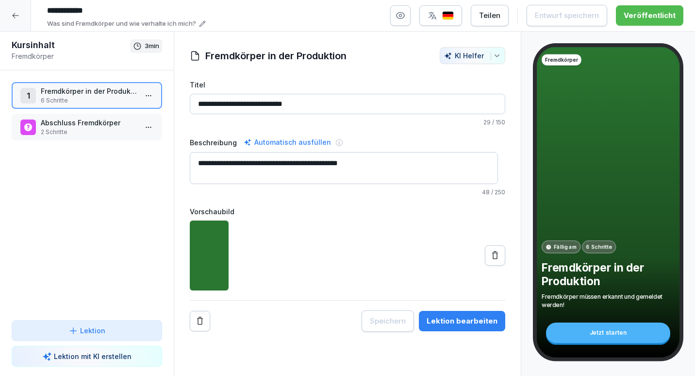  I want to click on p: Fällig am, so click(565, 246).